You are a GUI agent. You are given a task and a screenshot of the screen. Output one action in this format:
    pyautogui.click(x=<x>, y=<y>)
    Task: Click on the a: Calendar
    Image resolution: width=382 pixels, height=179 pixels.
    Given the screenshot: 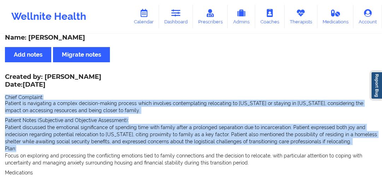 What is the action you would take?
    pyautogui.click(x=144, y=17)
    